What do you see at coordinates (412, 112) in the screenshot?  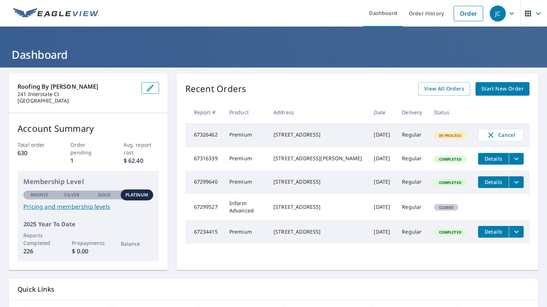 I see `th: Delivery` at bounding box center [412, 112].